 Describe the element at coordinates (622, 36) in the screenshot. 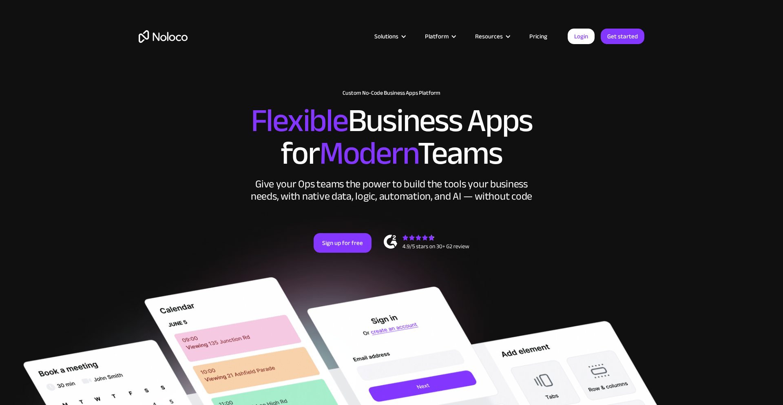

I see `a: Get started` at that location.